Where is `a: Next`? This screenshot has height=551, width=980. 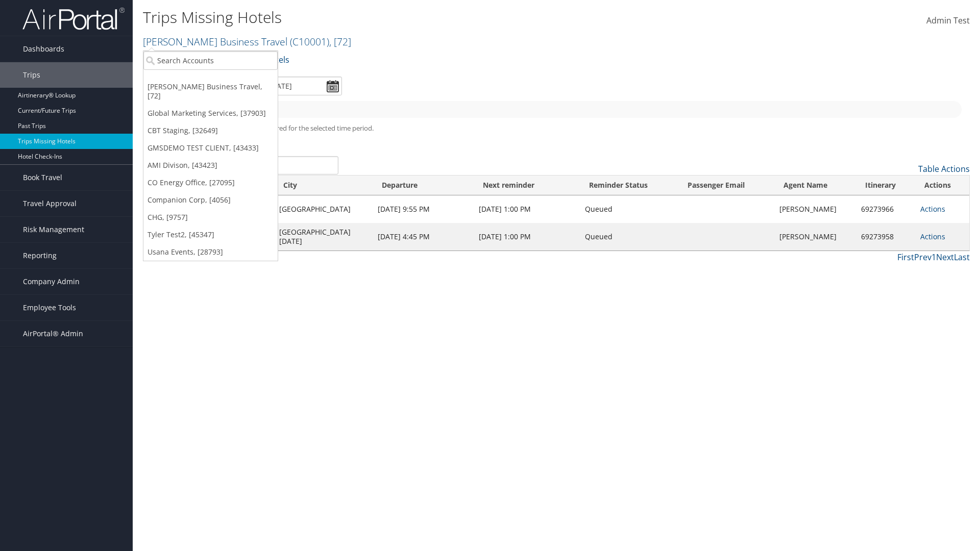 a: Next is located at coordinates (945, 257).